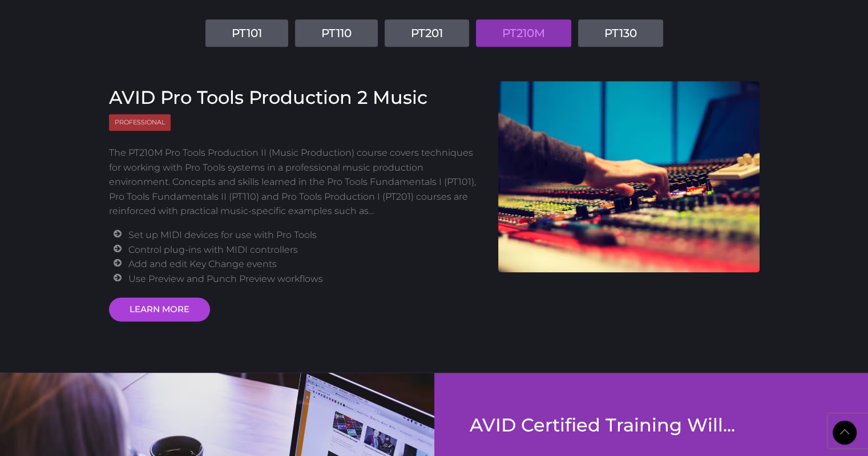 The width and height of the screenshot is (868, 456). What do you see at coordinates (427, 33) in the screenshot?
I see `a: PT201` at bounding box center [427, 33].